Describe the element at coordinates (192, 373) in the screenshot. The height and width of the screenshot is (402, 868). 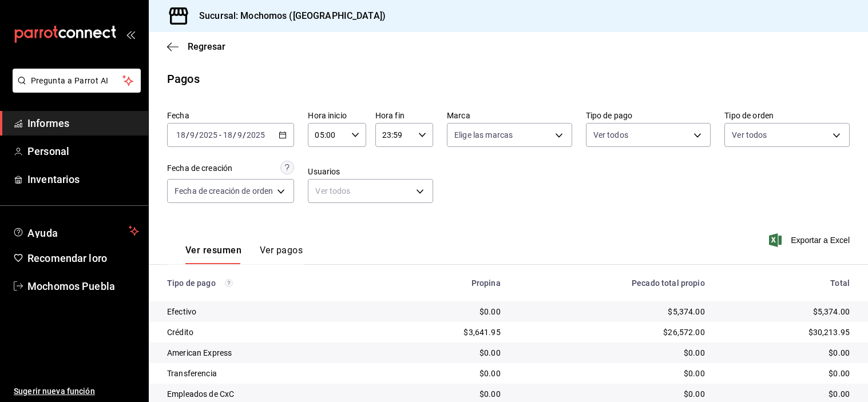
I see `font: Transferencia` at that location.